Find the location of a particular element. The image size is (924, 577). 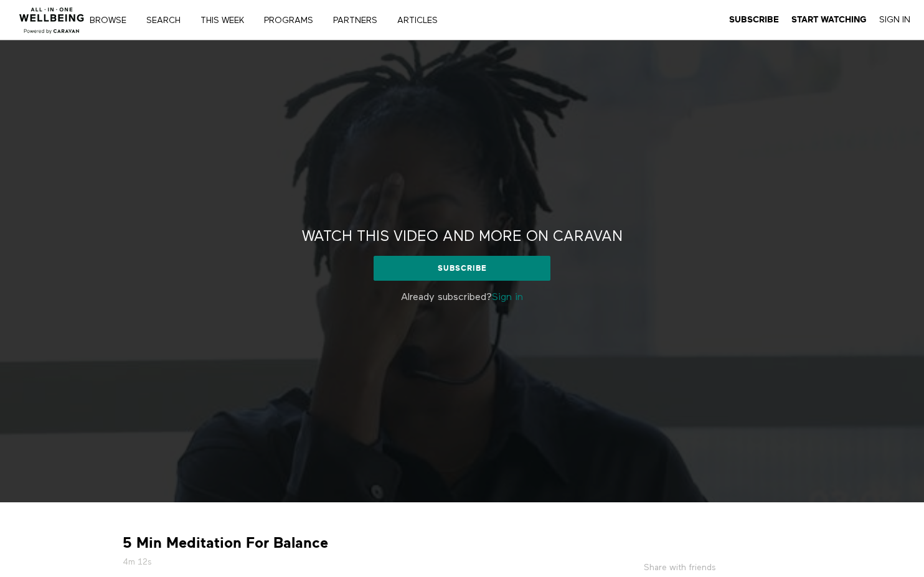

a: Sign In is located at coordinates (894, 20).